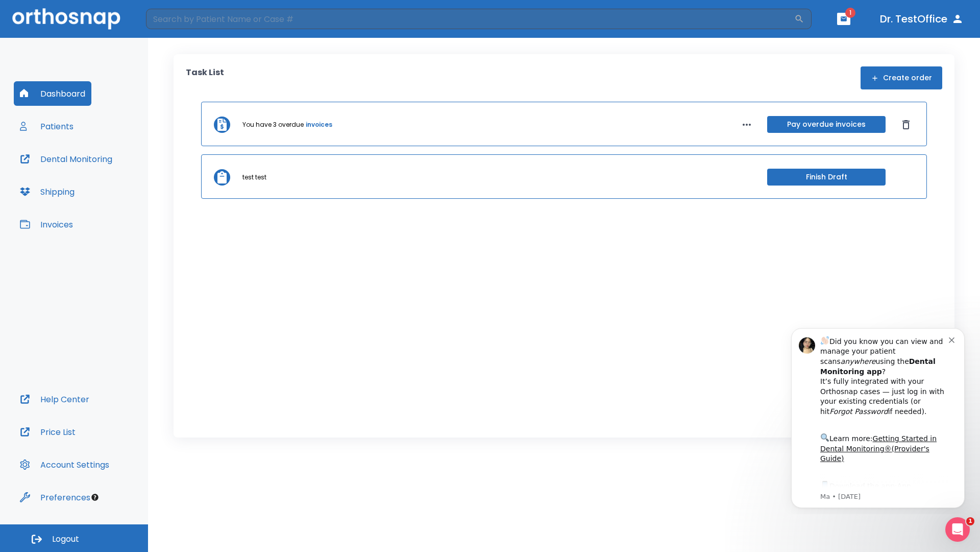 Image resolution: width=980 pixels, height=552 pixels. I want to click on div: Message content, so click(109, 92).